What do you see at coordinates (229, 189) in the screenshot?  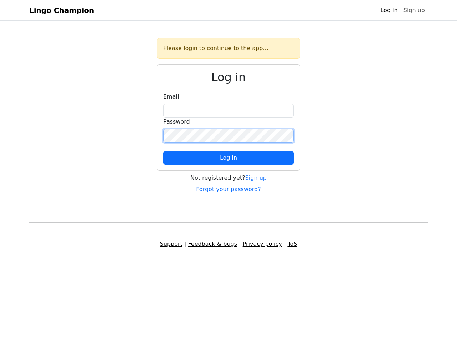 I see `a: Forgot your password?` at bounding box center [229, 189].